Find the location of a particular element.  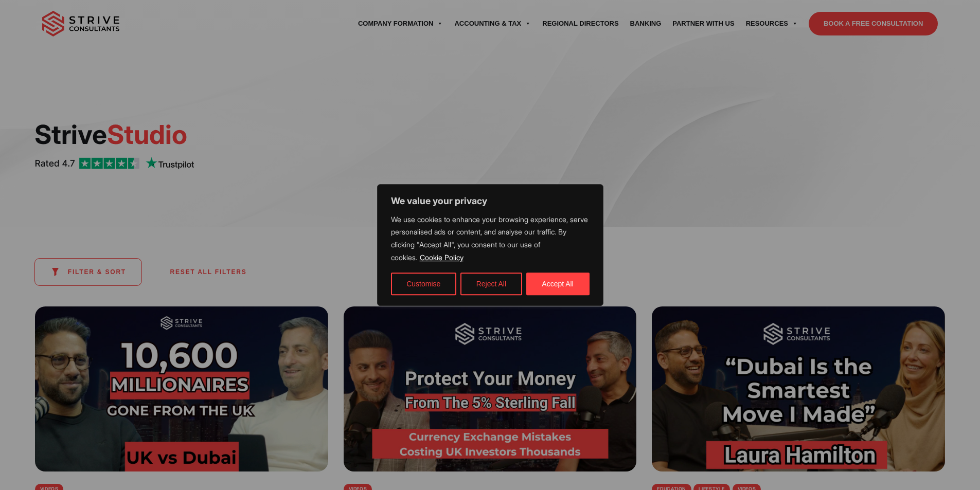

button: Accept All is located at coordinates (558, 284).